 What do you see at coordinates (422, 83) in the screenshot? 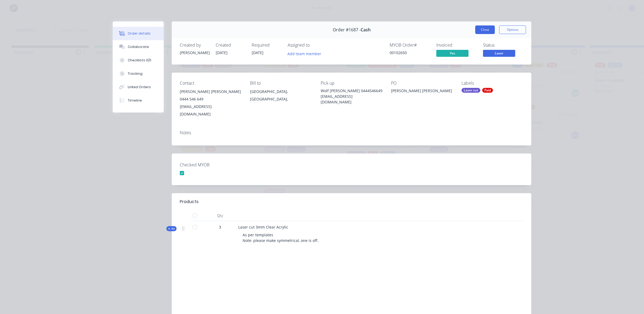
I see `div: PO` at bounding box center [422, 83].